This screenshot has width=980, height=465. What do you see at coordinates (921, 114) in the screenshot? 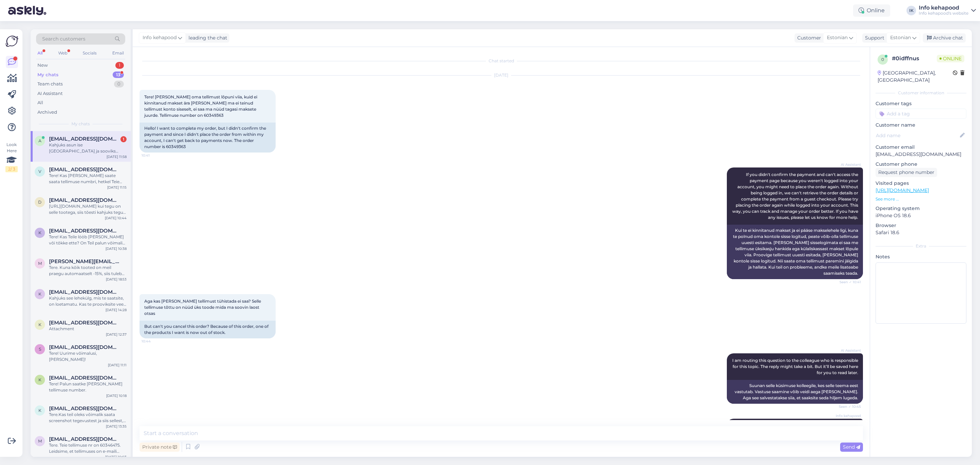
I see `input: Add a tag` at bounding box center [921, 114].